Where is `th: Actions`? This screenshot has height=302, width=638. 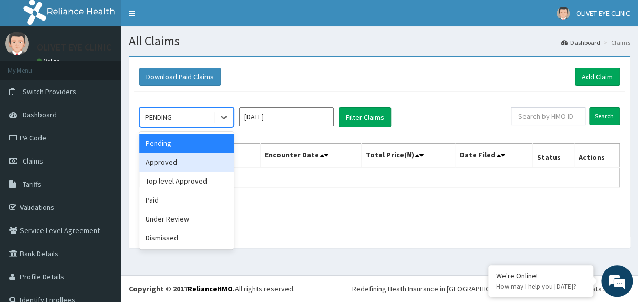 th: Actions is located at coordinates (597, 156).